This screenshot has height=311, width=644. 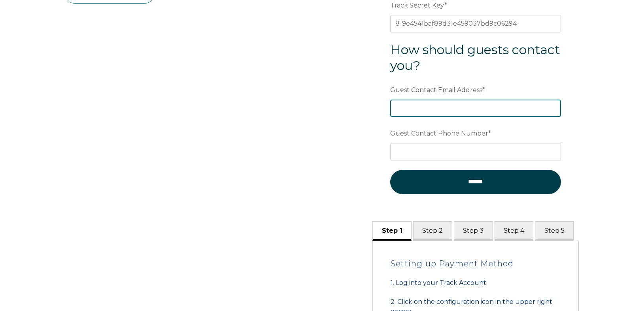 I want to click on span: Guest Contact Email Address, so click(x=436, y=90).